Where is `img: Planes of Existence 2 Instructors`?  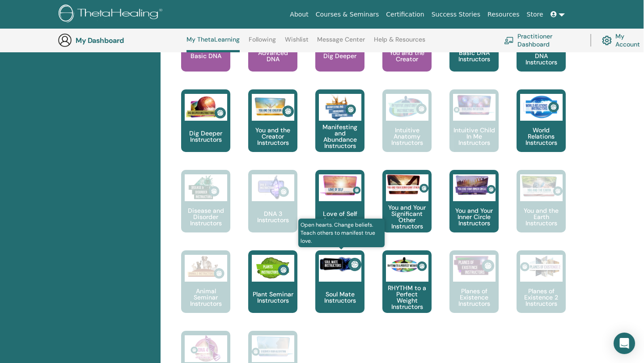 img: Planes of Existence 2 Instructors is located at coordinates (541, 266).